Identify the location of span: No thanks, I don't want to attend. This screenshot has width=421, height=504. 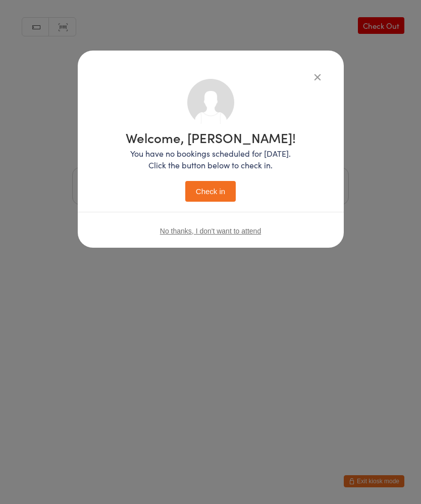
(210, 231).